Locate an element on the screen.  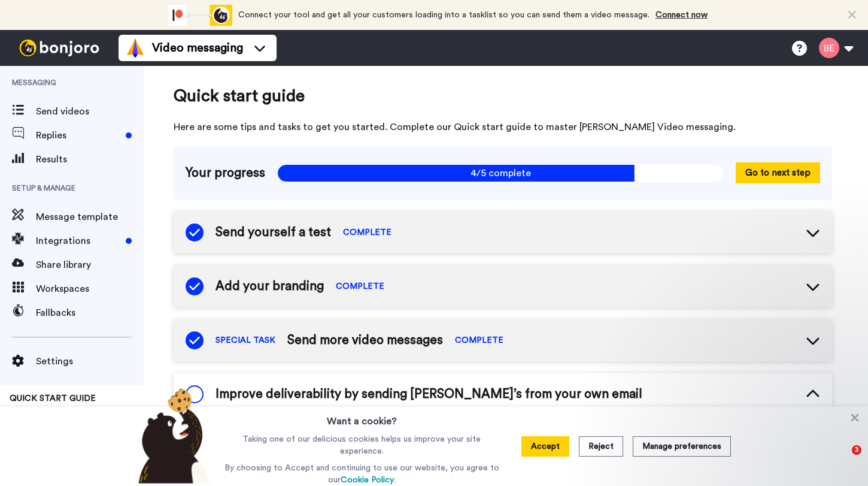
div: animation is located at coordinates (199, 15).